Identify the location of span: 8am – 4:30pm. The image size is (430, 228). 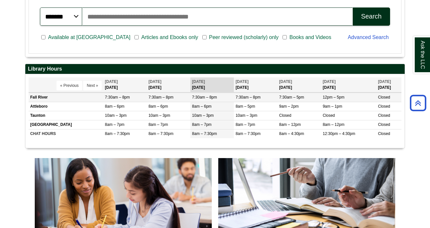
(292, 134).